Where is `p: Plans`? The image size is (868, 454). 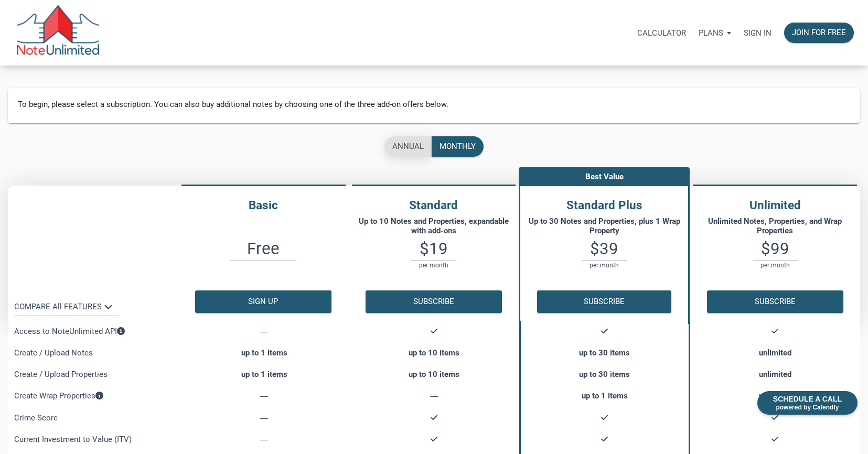 p: Plans is located at coordinates (711, 33).